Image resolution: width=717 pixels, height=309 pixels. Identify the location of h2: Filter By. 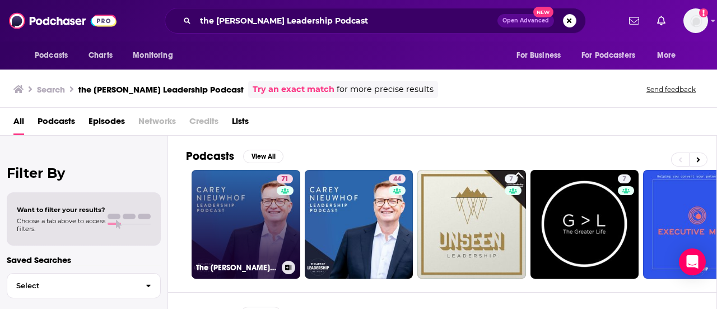
(83, 173).